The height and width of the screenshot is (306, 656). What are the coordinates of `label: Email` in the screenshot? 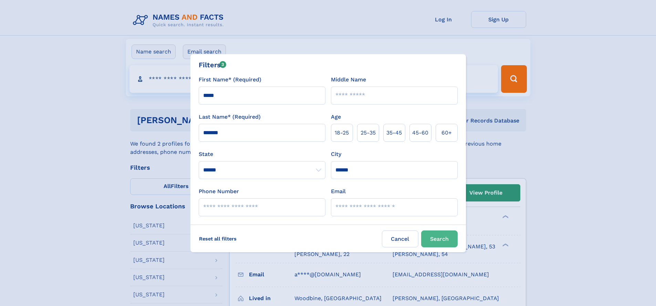 It's located at (338, 191).